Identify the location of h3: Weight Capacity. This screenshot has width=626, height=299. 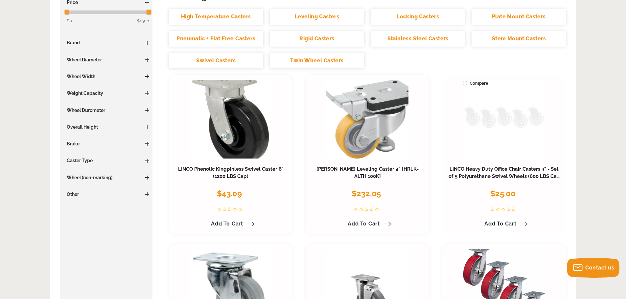
(106, 93).